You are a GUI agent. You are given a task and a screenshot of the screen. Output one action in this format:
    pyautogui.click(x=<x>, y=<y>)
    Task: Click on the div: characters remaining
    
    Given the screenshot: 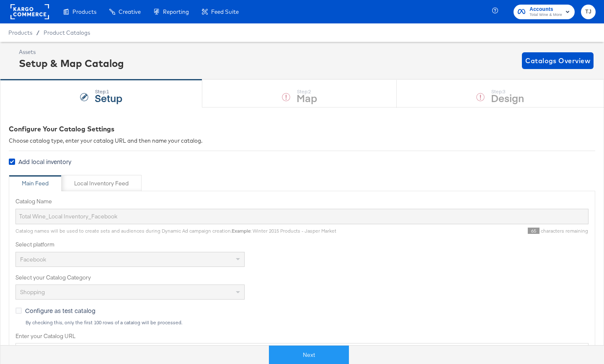 What is the action you would take?
    pyautogui.click(x=462, y=231)
    